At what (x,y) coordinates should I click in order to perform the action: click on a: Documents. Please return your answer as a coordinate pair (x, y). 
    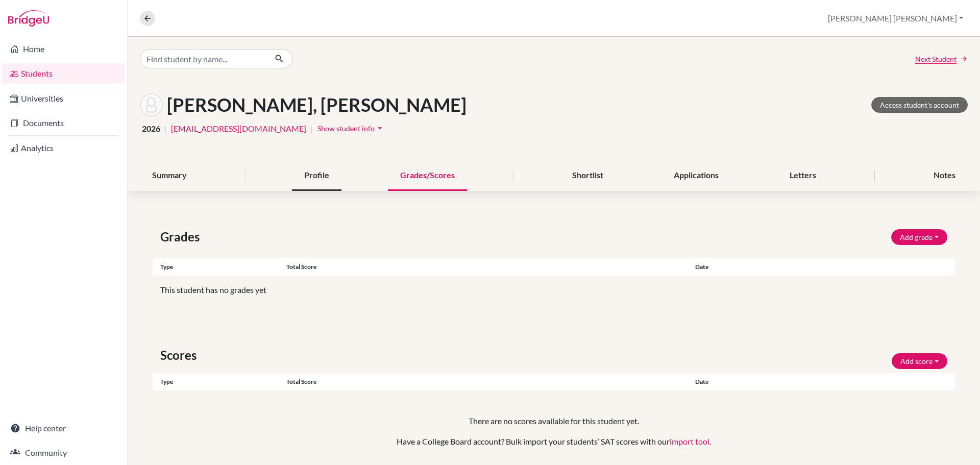
    Looking at the image, I should click on (64, 123).